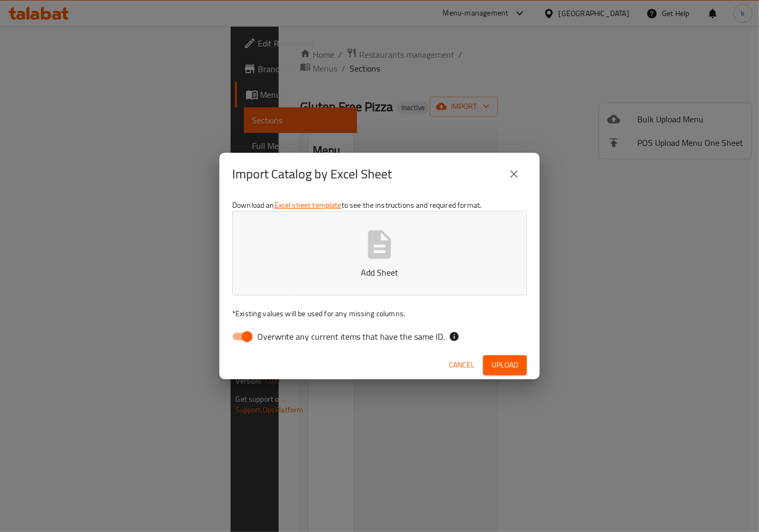 The image size is (759, 532). What do you see at coordinates (380, 273) in the screenshot?
I see `div: Download an to see the instructions and required format.` at bounding box center [380, 273].